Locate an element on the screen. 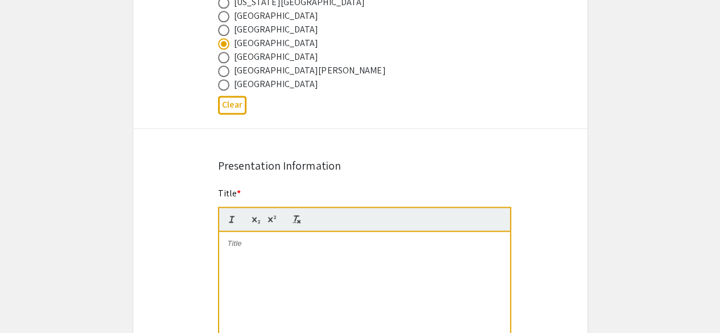 The width and height of the screenshot is (720, 333). div: Presentation Information is located at coordinates (360, 166).